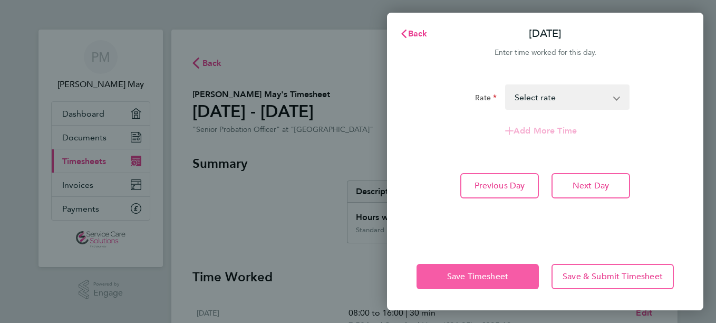 Image resolution: width=716 pixels, height=323 pixels. I want to click on span: Previous Day, so click(500, 186).